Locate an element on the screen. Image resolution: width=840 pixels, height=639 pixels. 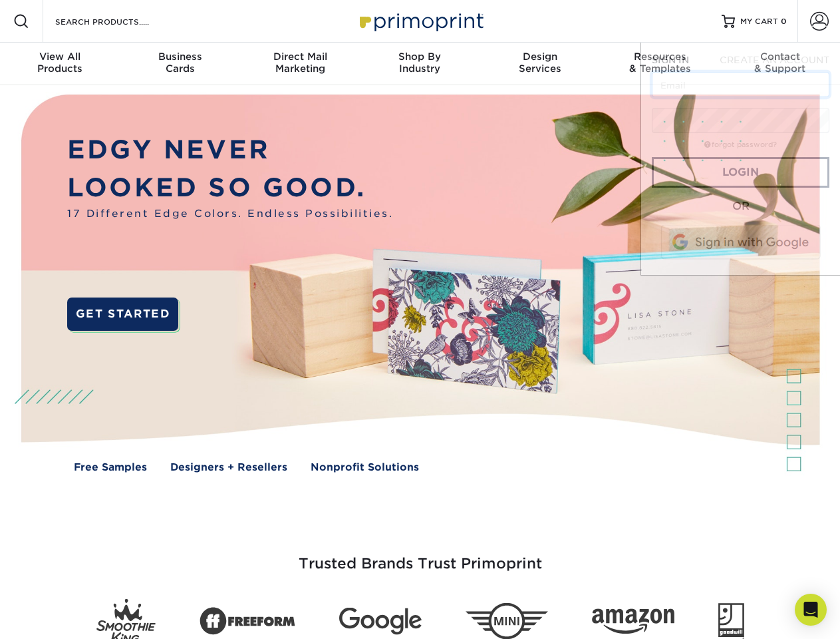
a: Login is located at coordinates (740, 173).